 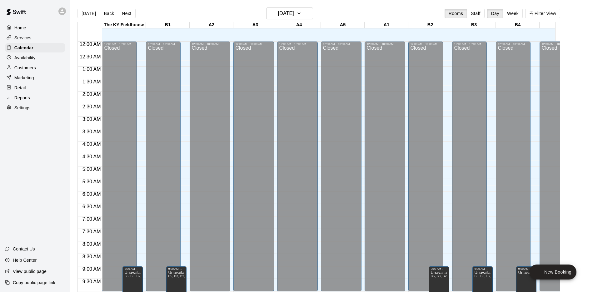 What do you see at coordinates (22, 98) in the screenshot?
I see `p: Reports` at bounding box center [22, 98].